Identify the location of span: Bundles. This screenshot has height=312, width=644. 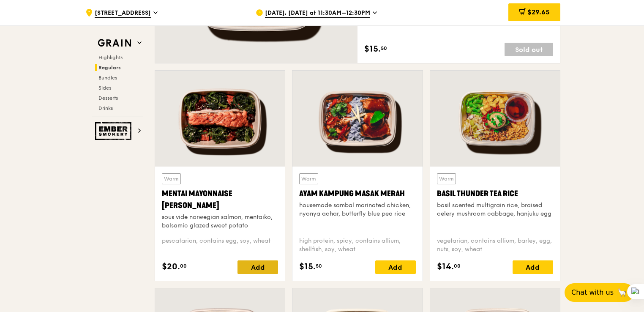
(108, 78).